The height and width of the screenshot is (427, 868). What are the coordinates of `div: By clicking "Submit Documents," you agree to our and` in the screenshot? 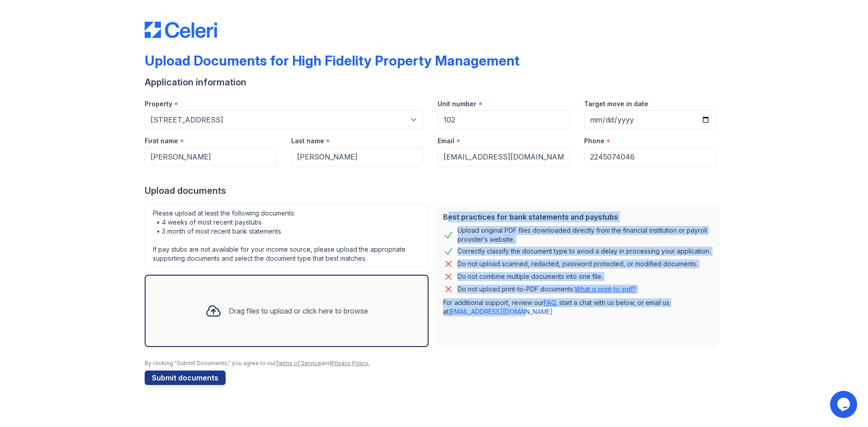 It's located at (434, 364).